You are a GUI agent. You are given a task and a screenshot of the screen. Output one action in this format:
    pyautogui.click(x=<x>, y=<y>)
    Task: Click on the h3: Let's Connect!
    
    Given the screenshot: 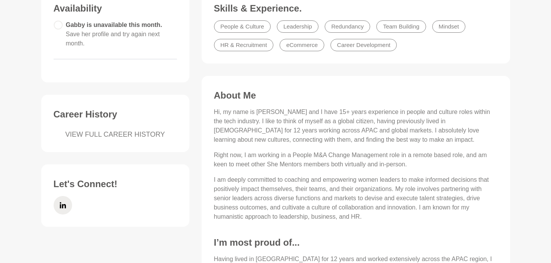 What is the action you would take?
    pyautogui.click(x=115, y=184)
    